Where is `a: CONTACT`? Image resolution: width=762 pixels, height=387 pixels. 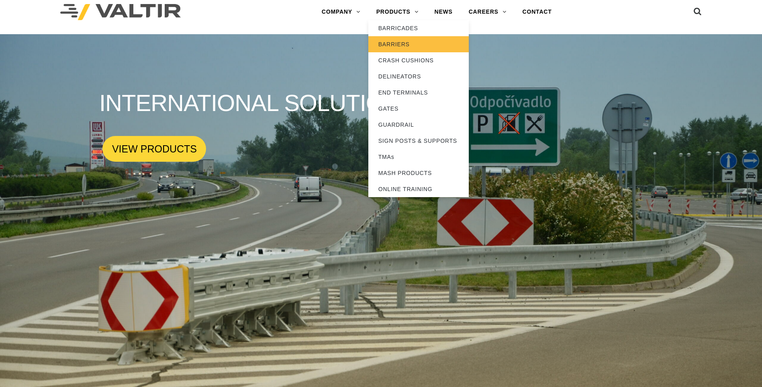 a: CONTACT is located at coordinates (537, 12).